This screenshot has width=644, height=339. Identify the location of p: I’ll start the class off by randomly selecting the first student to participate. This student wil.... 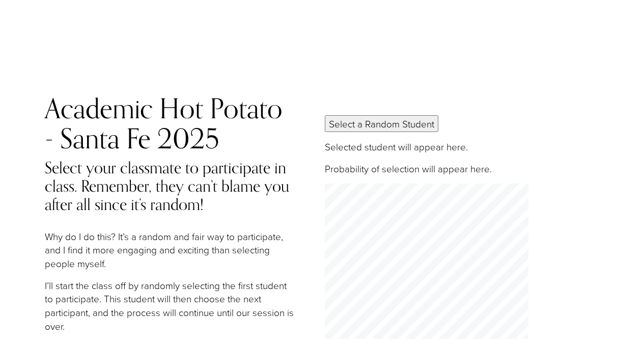
(169, 306).